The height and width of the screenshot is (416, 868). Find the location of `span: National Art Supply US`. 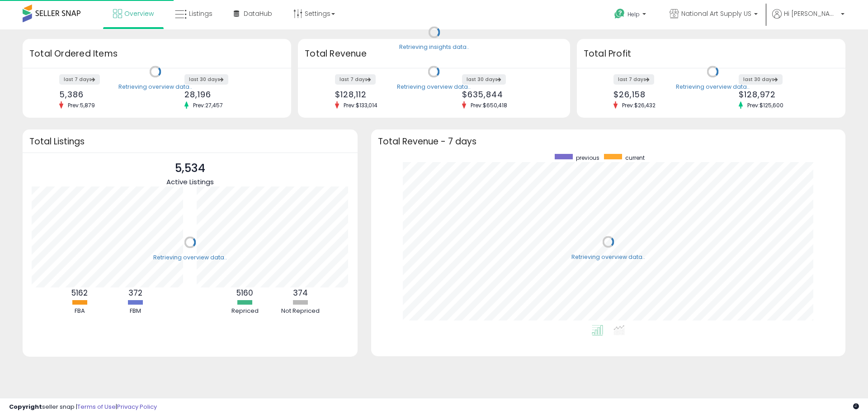

span: National Art Supply US is located at coordinates (717, 14).